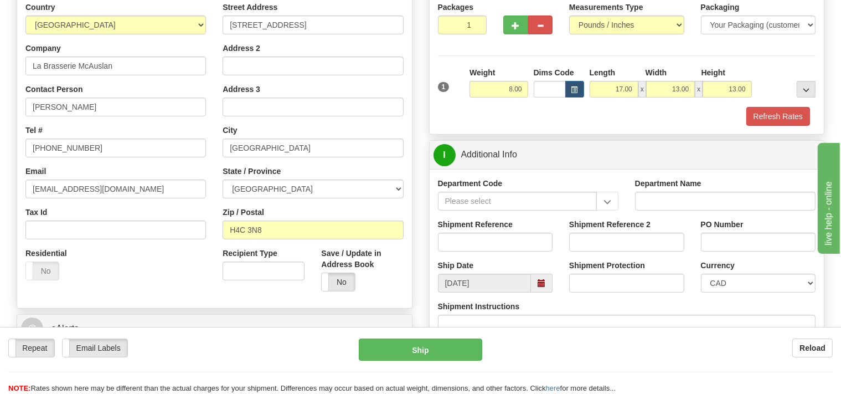 The height and width of the screenshot is (394, 841). What do you see at coordinates (443, 87) in the screenshot?
I see `span: 1` at bounding box center [443, 87].